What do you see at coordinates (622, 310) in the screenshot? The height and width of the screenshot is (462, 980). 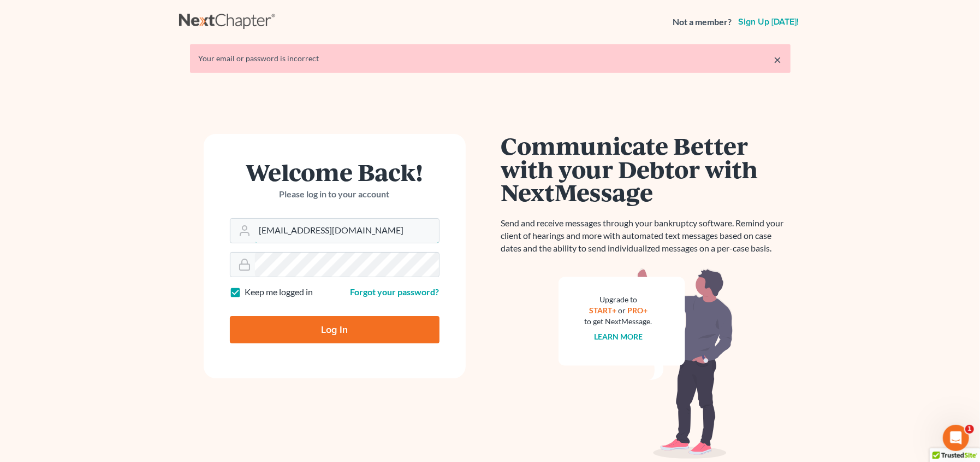 I see `span: or` at bounding box center [622, 310].